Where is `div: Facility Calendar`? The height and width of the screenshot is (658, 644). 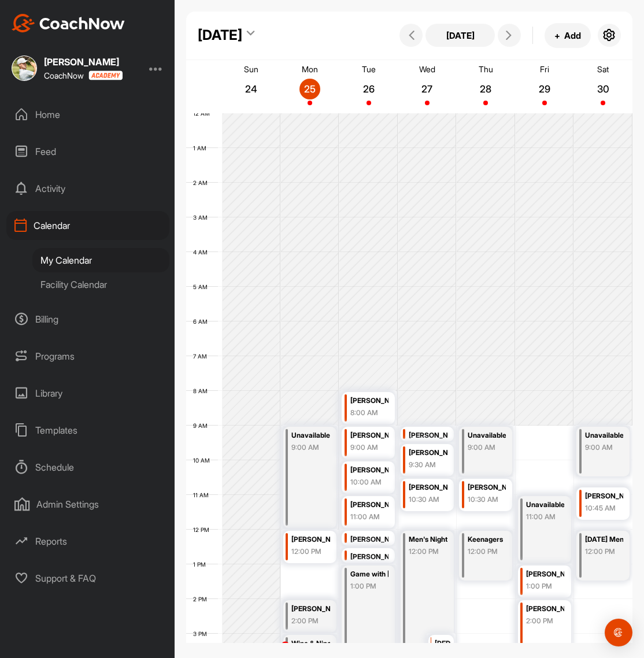 div: Facility Calendar is located at coordinates (101, 284).